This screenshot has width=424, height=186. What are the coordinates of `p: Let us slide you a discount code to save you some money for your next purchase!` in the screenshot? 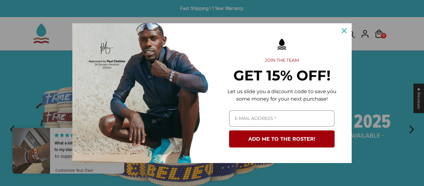 It's located at (282, 95).